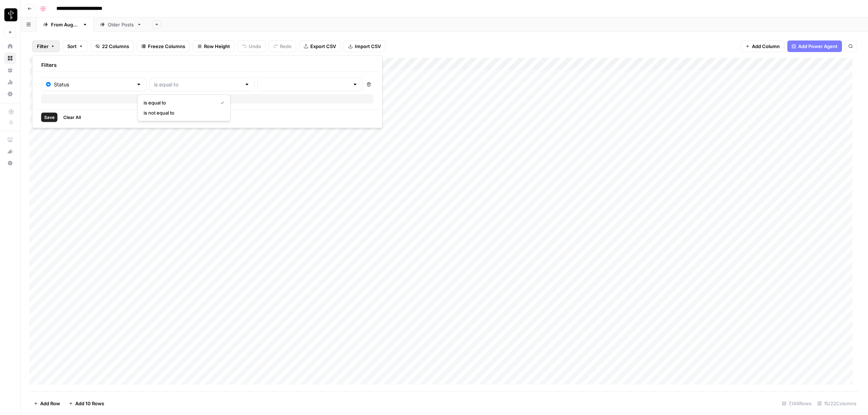  Describe the element at coordinates (43, 46) in the screenshot. I see `span: Filter` at that location.